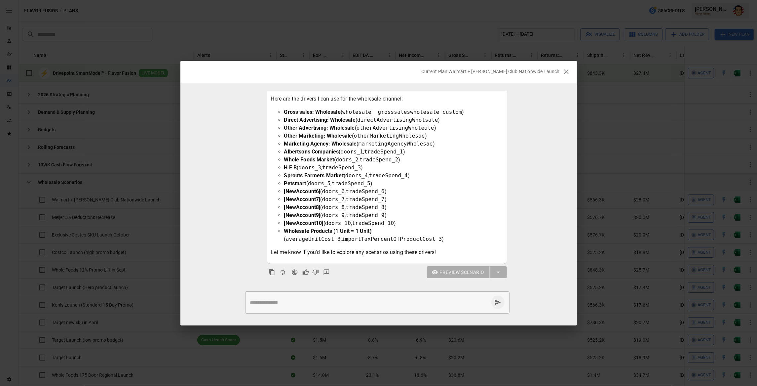 Image resolution: width=757 pixels, height=386 pixels. Describe the element at coordinates (320, 128) in the screenshot. I see `strong: Other Advertising: Wholesale` at that location.